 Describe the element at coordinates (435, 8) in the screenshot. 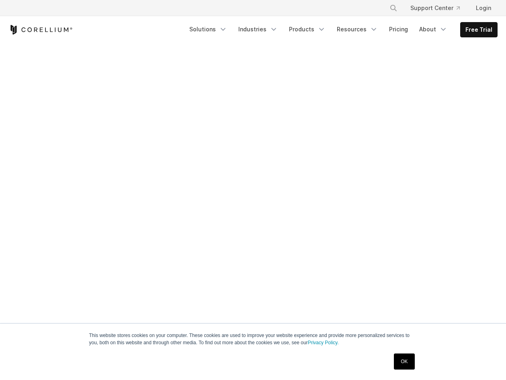

I see `a: Support Center` at that location.